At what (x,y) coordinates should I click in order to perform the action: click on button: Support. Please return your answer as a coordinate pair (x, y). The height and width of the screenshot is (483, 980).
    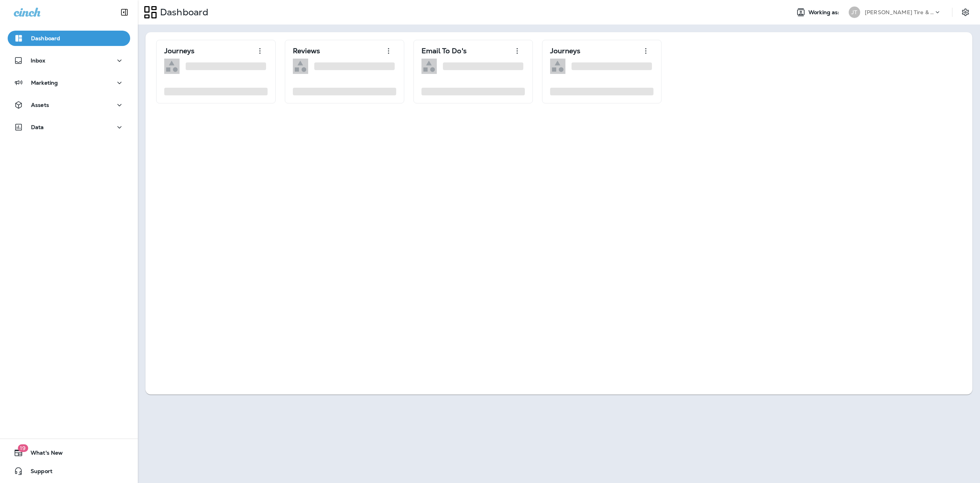
    Looking at the image, I should click on (69, 471).